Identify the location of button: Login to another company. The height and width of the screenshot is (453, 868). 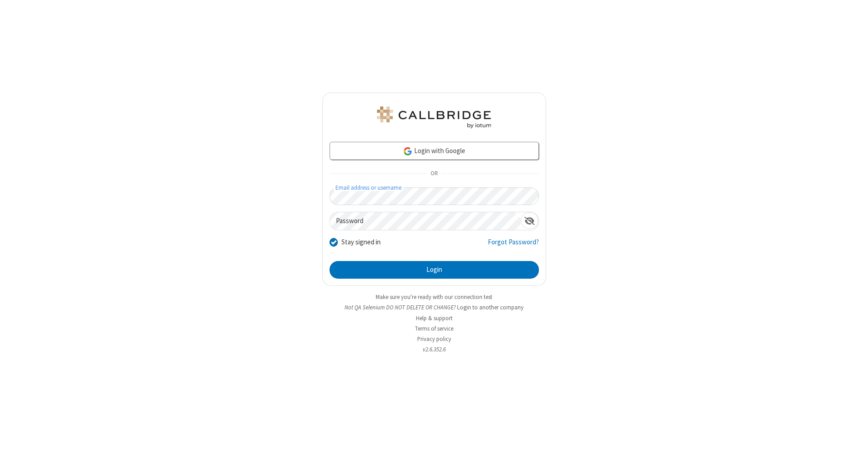
(490, 307).